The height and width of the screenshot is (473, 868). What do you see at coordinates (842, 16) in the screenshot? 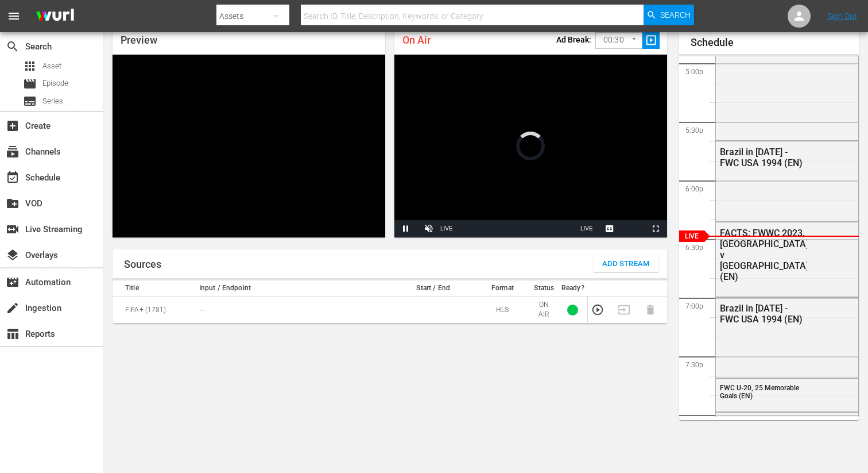
I see `a: Sign Out` at bounding box center [842, 16].